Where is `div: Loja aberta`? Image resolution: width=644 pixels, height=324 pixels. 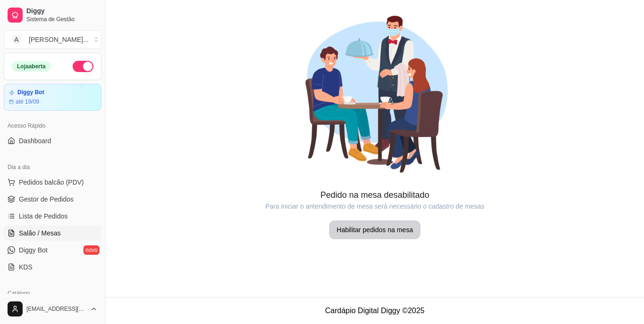 div: Loja aberta is located at coordinates (31, 66).